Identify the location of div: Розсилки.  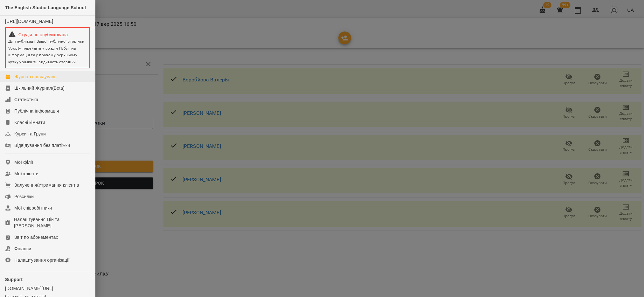
(24, 196).